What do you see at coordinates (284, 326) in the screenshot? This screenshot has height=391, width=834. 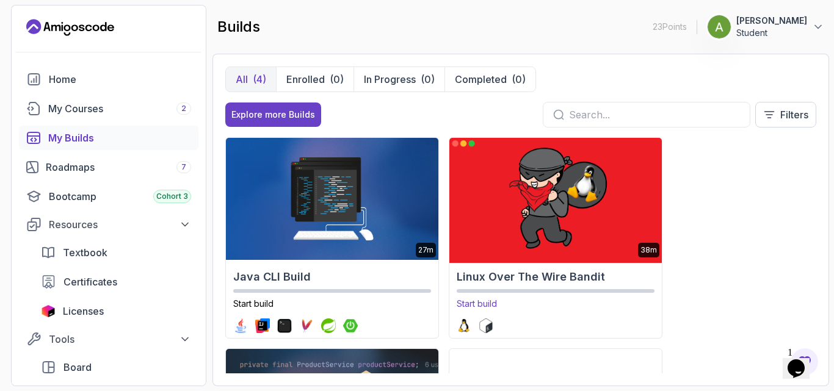 I see `img: terminal logo` at bounding box center [284, 326].